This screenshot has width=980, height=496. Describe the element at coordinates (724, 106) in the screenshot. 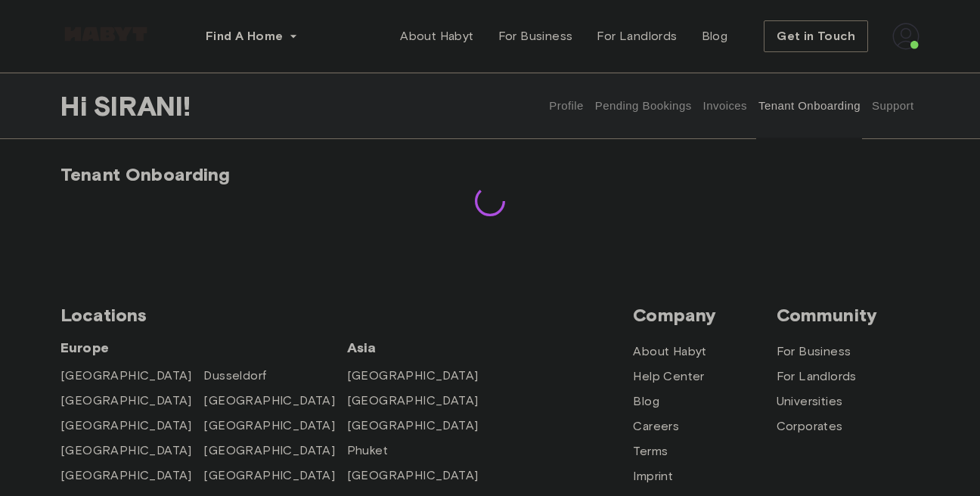

I see `button: Invoices` at that location.